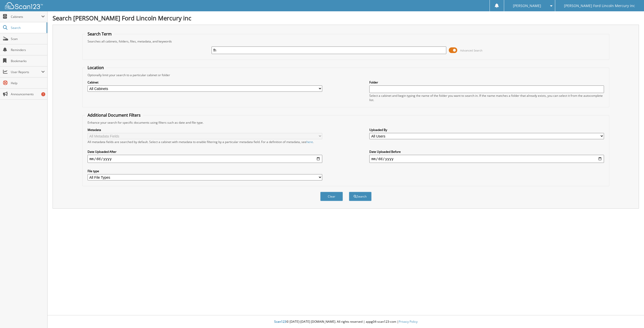  What do you see at coordinates (27, 61) in the screenshot?
I see `span: Bookmarks` at bounding box center [27, 61].